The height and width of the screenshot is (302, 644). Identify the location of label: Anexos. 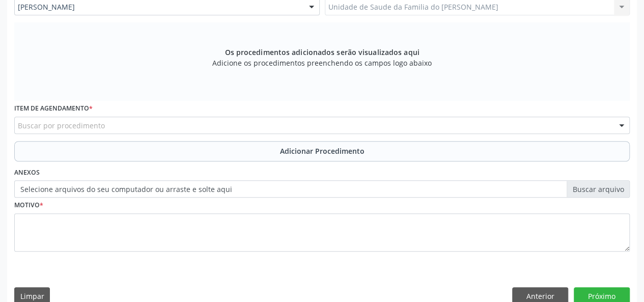
(27, 173).